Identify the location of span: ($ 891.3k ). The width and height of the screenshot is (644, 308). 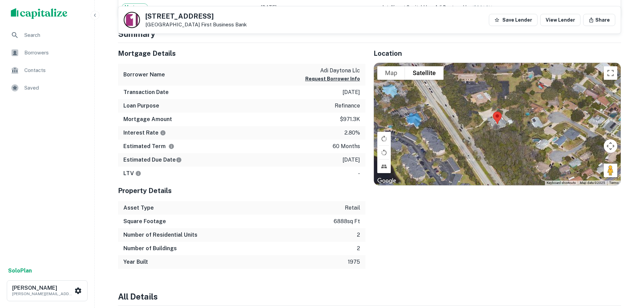
(483, 8).